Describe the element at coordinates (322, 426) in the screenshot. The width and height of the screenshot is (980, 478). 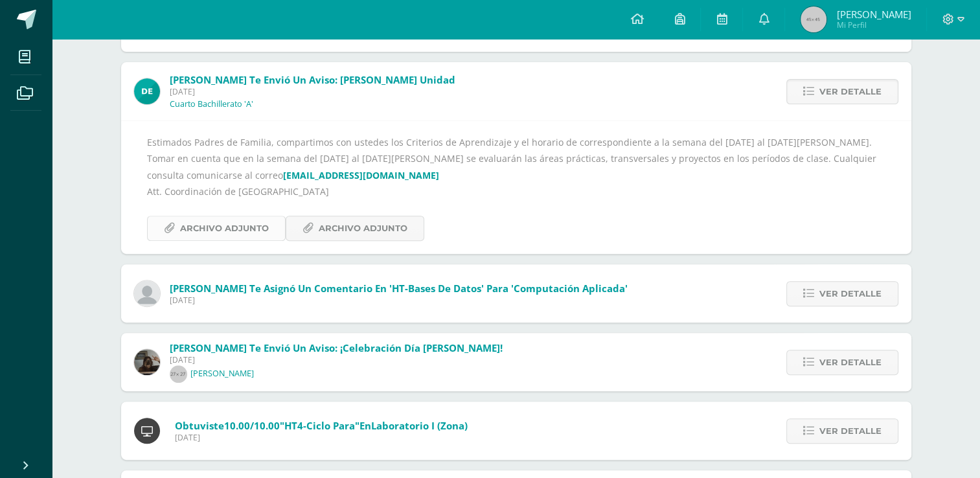
I see `span: Obtuviste en` at that location.